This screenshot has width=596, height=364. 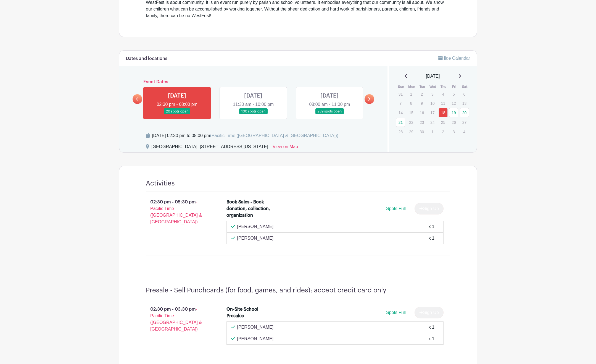 I want to click on div: Book Sales - Book donation, collection, organization, so click(x=250, y=208).